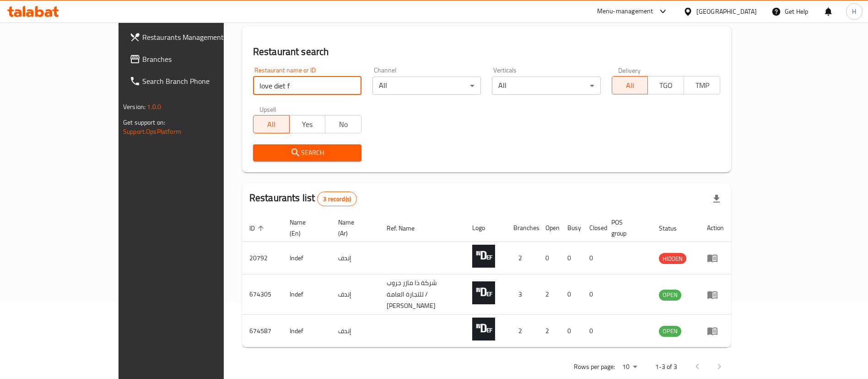 The width and height of the screenshot is (868, 379). I want to click on label: Delivery, so click(630, 70).